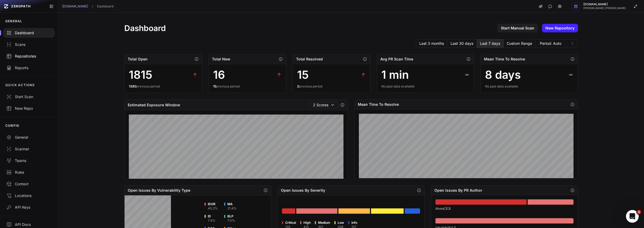 The image size is (644, 228). What do you see at coordinates (503, 75) in the screenshot?
I see `div: 8 days` at bounding box center [503, 75].